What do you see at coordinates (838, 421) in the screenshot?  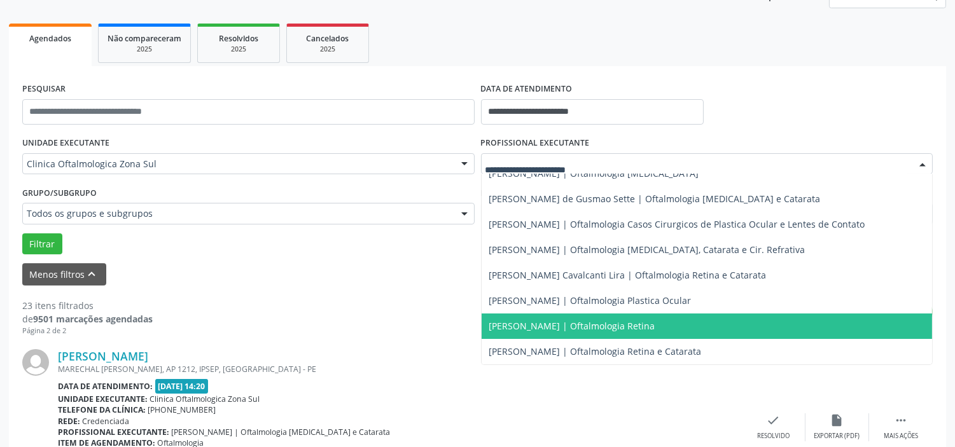 I see `i: insert_drive_file` at bounding box center [838, 421].